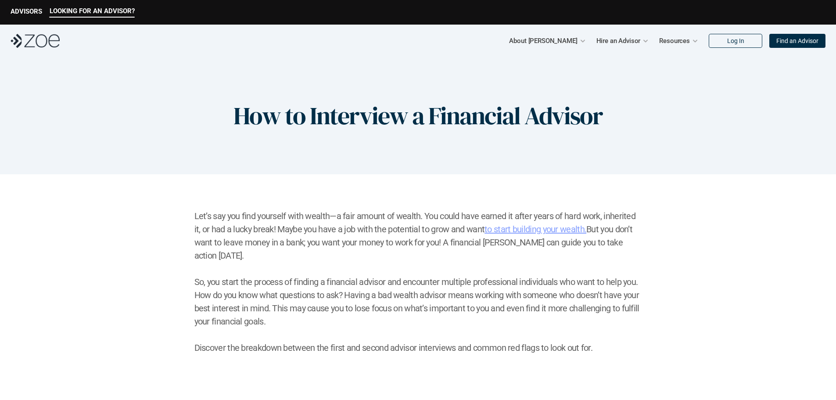  Describe the element at coordinates (675, 41) in the screenshot. I see `p: Resources` at that location.